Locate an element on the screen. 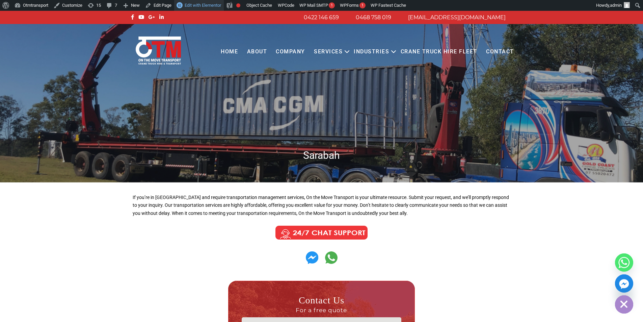  span: Edit with Elementor is located at coordinates (203, 5).